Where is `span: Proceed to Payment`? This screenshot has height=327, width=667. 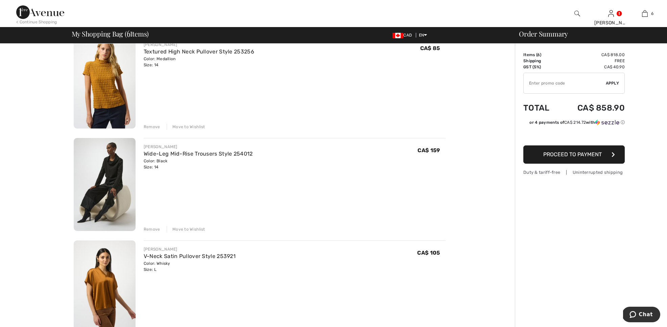
span: Proceed to Payment is located at coordinates (572, 154).